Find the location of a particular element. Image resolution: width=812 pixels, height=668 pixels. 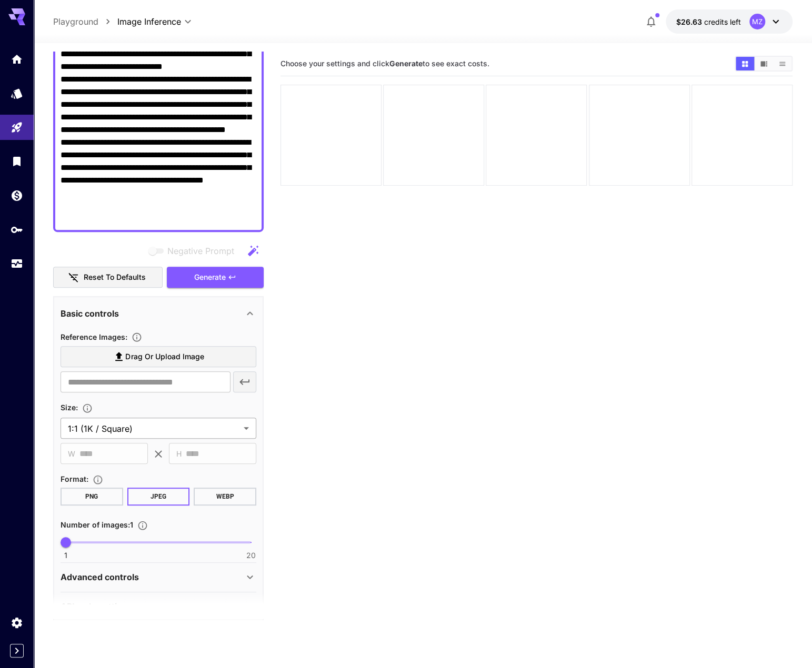

a: Playground is located at coordinates (76, 22).